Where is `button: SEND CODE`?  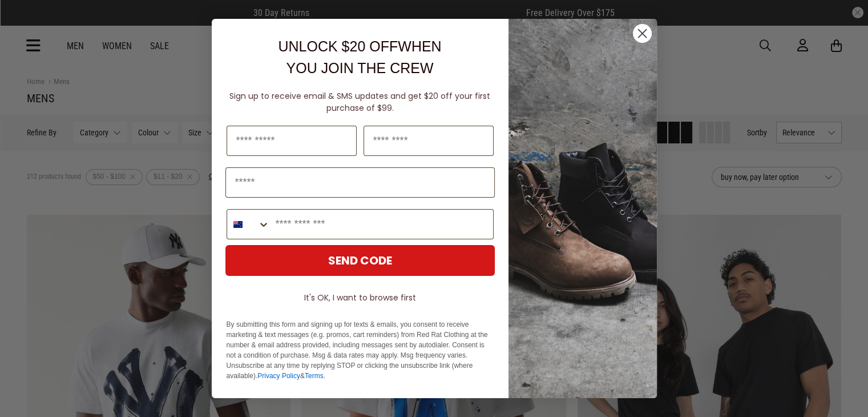 button: SEND CODE is located at coordinates (360, 260).